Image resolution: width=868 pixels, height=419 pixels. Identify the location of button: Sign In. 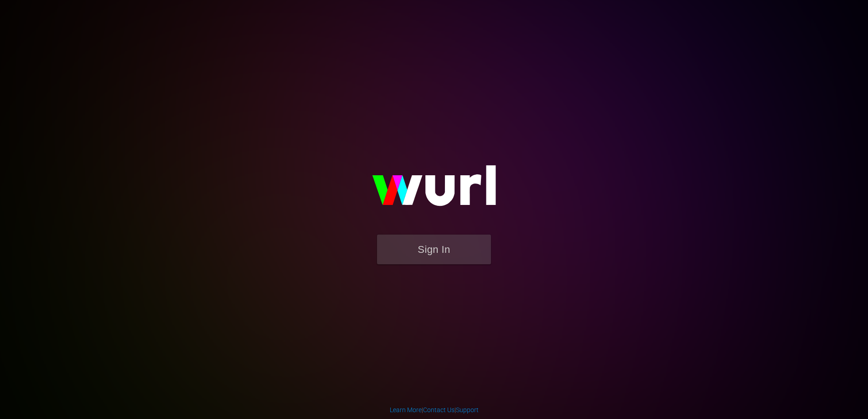
(434, 249).